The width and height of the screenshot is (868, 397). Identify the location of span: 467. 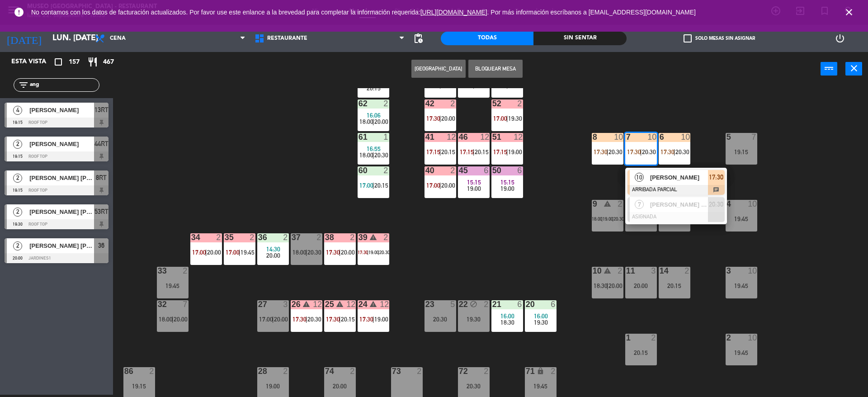
(108, 62).